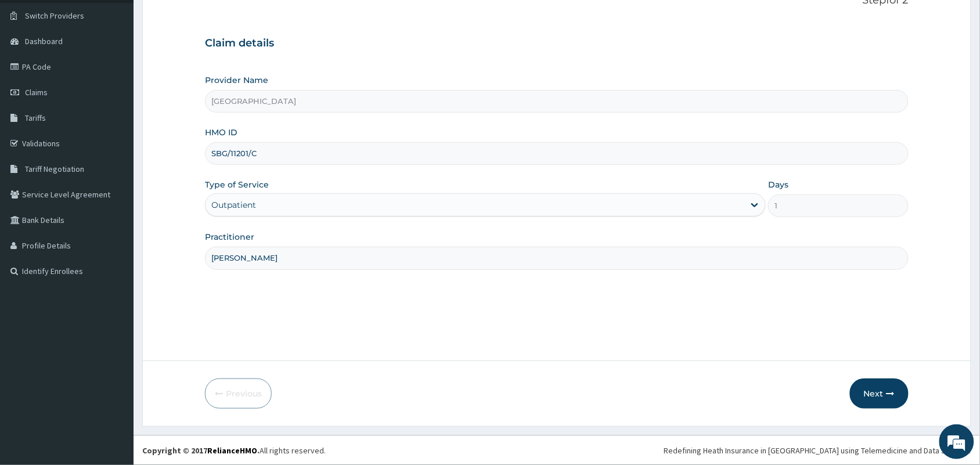 The image size is (980, 465). Describe the element at coordinates (778, 184) in the screenshot. I see `label: Days` at that location.